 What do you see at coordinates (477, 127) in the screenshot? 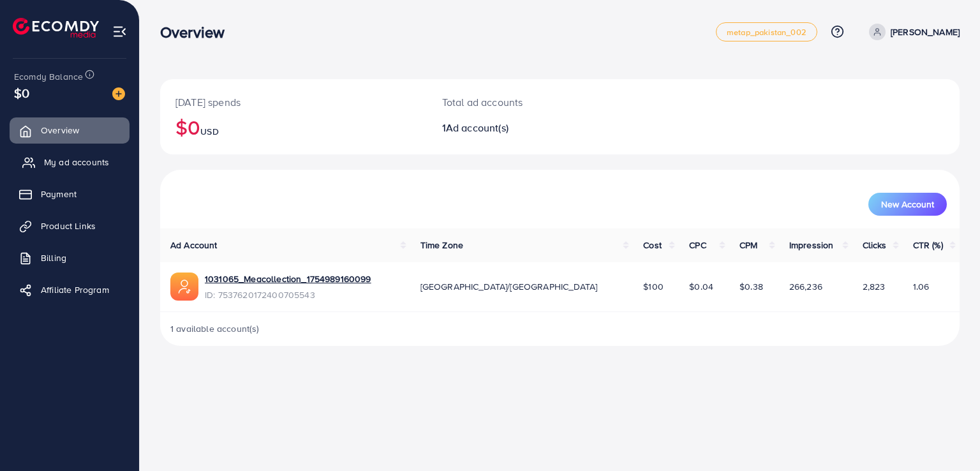
I see `span: Ad account(s)` at bounding box center [477, 127].